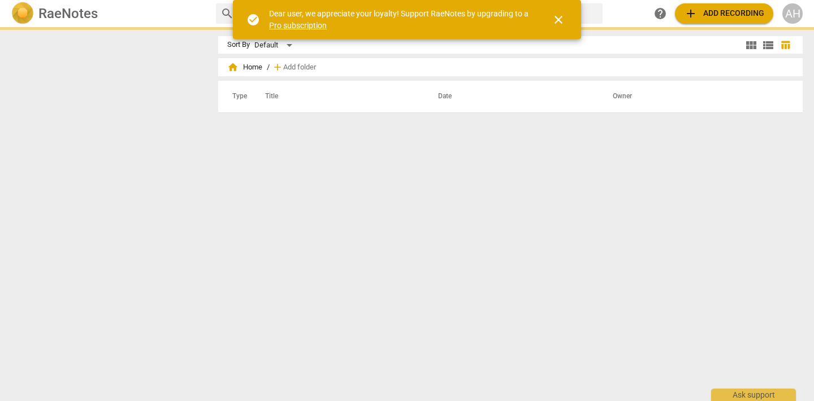  What do you see at coordinates (792, 14) in the screenshot?
I see `div: AH` at bounding box center [792, 14].